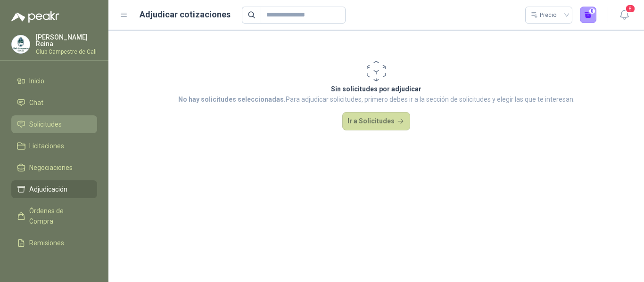 Image resolution: width=644 pixels, height=282 pixels. Describe the element at coordinates (588, 15) in the screenshot. I see `button: 0` at that location.